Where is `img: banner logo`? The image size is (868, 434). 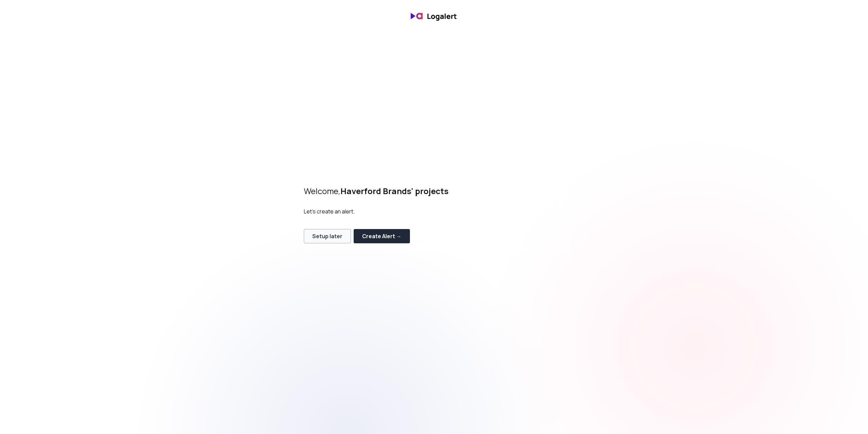 img: banner logo is located at coordinates (434, 16).